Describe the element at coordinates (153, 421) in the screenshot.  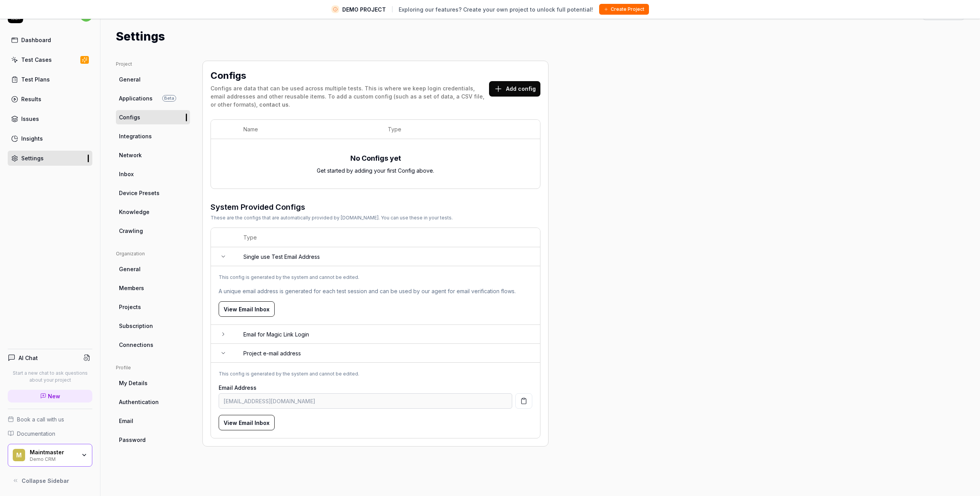
I see `a: Email` at that location.